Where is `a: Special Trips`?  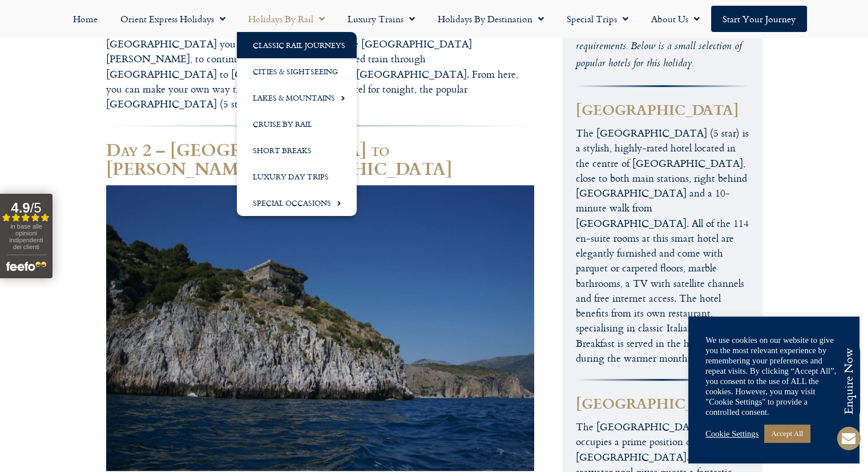 a: Special Trips is located at coordinates (598, 19).